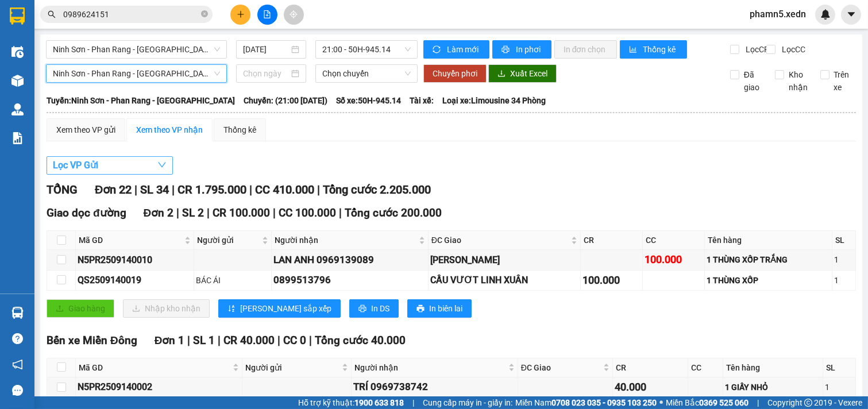 This screenshot has height=409, width=868. I want to click on span: plus, so click(241, 14).